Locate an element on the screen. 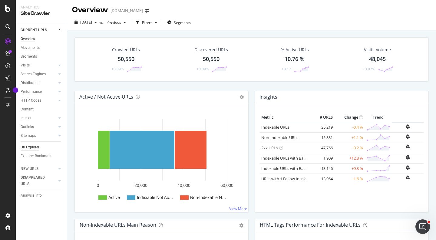 The height and width of the screenshot is (240, 436). div: Outlinks is located at coordinates (27, 127).